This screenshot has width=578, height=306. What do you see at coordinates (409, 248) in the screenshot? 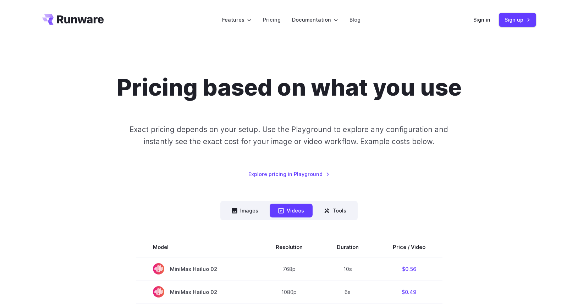
I see `th: Price / Video` at bounding box center [409, 248].